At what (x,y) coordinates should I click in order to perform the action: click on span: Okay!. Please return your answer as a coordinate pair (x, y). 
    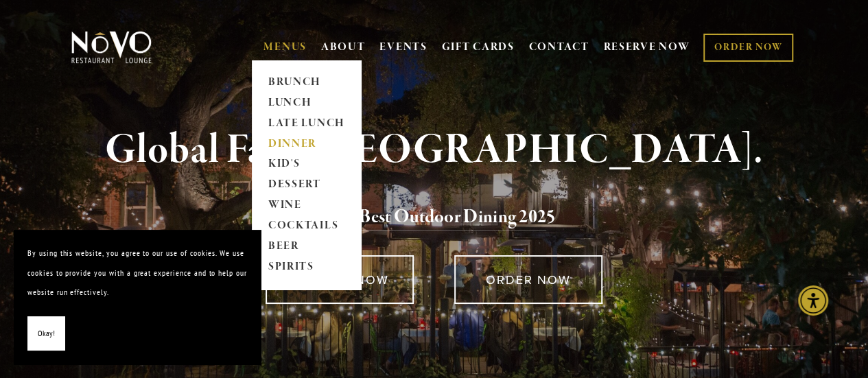
    Looking at the image, I should click on (46, 334).